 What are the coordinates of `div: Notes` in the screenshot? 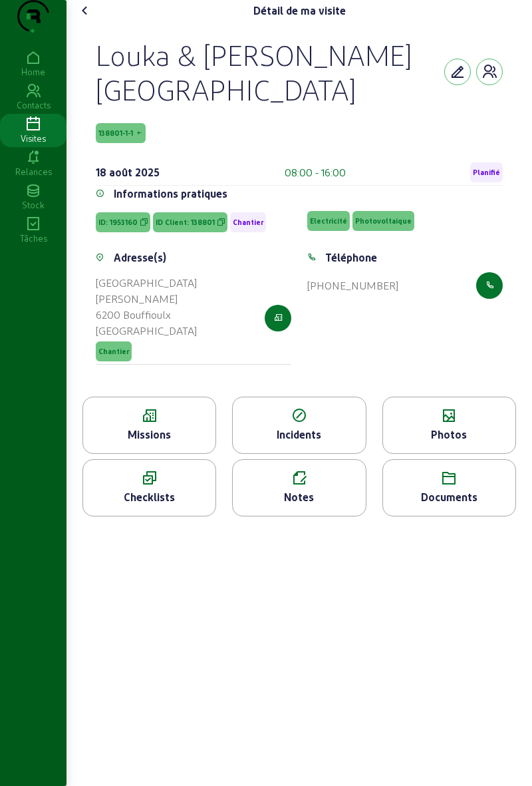 It's located at (298, 497).